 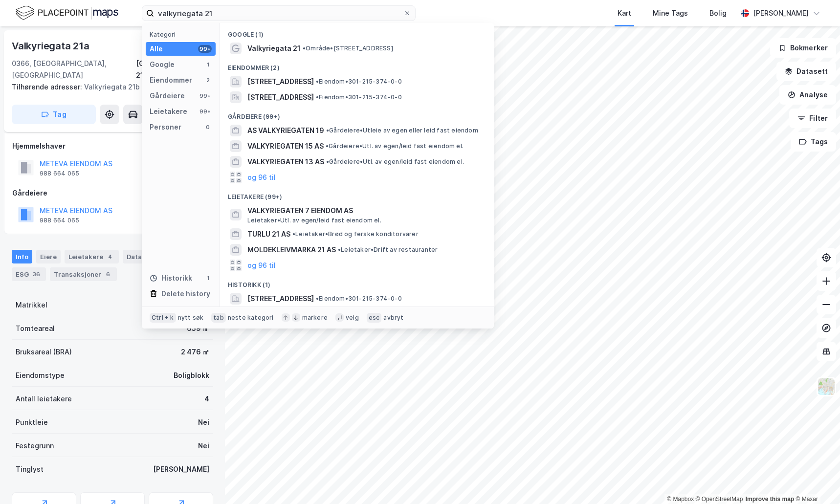 I want to click on div: Gårdeiere (99+), so click(x=356, y=114).